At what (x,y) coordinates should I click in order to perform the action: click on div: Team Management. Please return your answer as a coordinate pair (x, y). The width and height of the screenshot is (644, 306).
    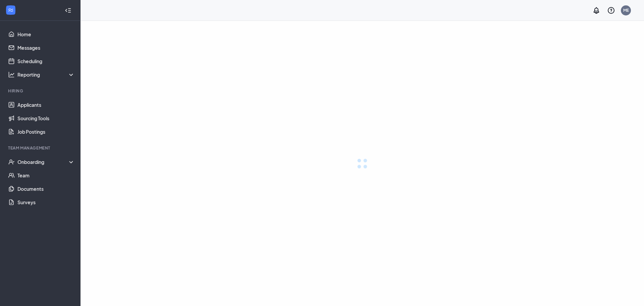
    Looking at the image, I should click on (41, 148).